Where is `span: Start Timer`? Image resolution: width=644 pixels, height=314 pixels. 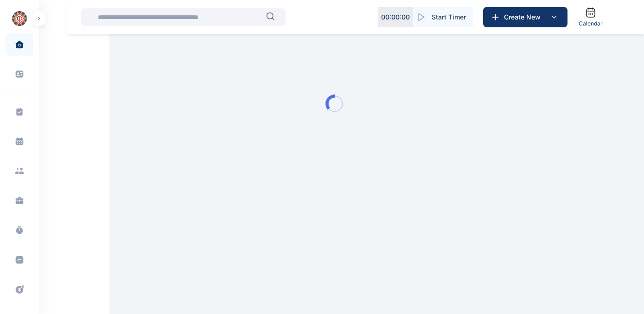 span: Start Timer is located at coordinates (448, 17).